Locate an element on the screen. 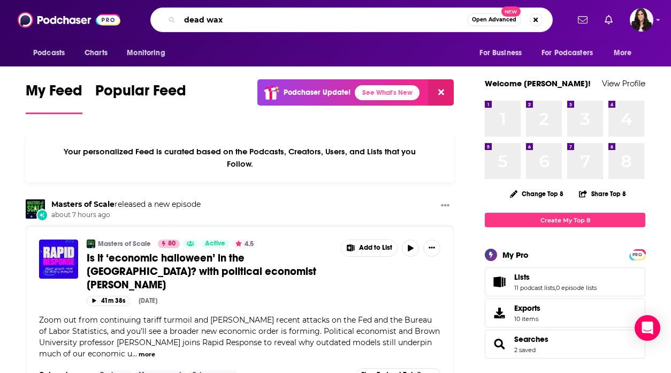 This screenshot has width=671, height=373. a: Popular Feed is located at coordinates (141, 97).